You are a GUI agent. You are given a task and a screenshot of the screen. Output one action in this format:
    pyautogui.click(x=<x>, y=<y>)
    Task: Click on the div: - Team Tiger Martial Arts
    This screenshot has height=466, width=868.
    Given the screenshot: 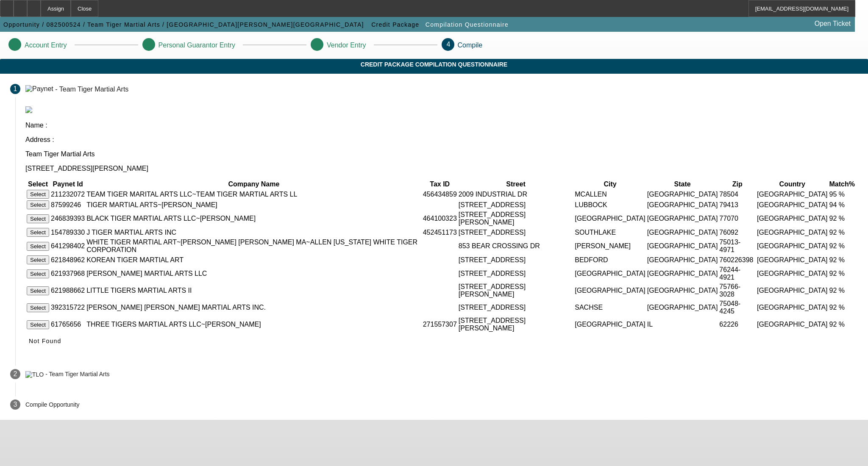 What is the action you would take?
    pyautogui.click(x=77, y=375)
    